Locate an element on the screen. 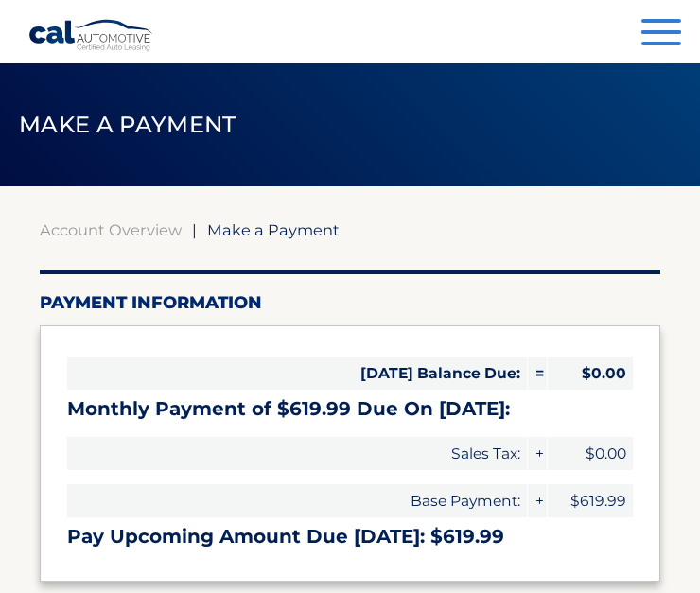  span: $619.99 is located at coordinates (590, 501).